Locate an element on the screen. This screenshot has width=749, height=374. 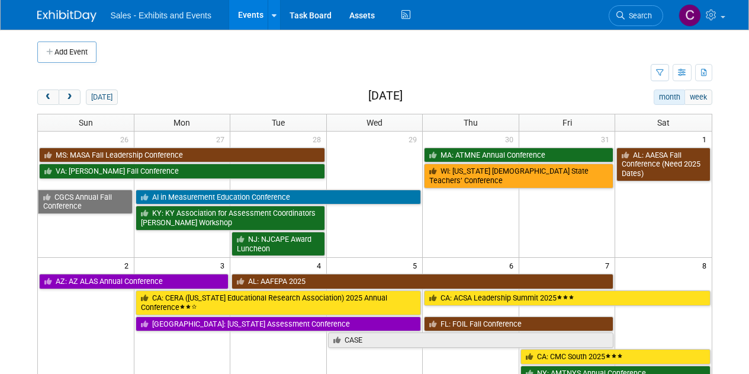
a: AL: AAESA Fall Conference (Need 2025 Dates) is located at coordinates (664, 164).